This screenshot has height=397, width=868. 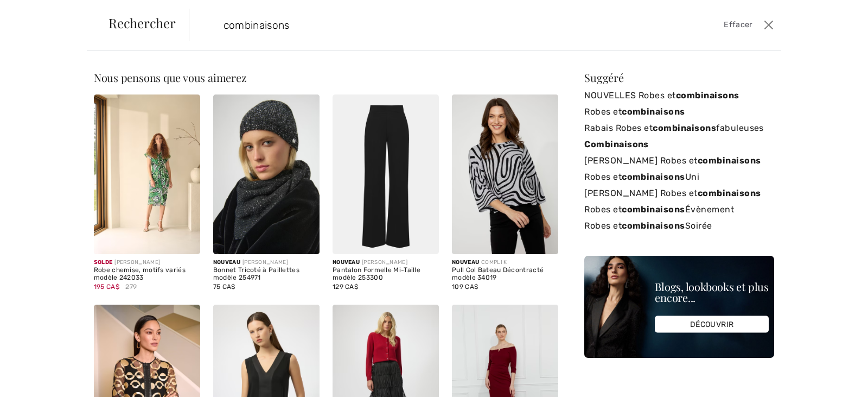 What do you see at coordinates (386, 174) in the screenshot?
I see `a: Pantalon Formelle Mi-Taille modèle 253300. Black` at bounding box center [386, 174].